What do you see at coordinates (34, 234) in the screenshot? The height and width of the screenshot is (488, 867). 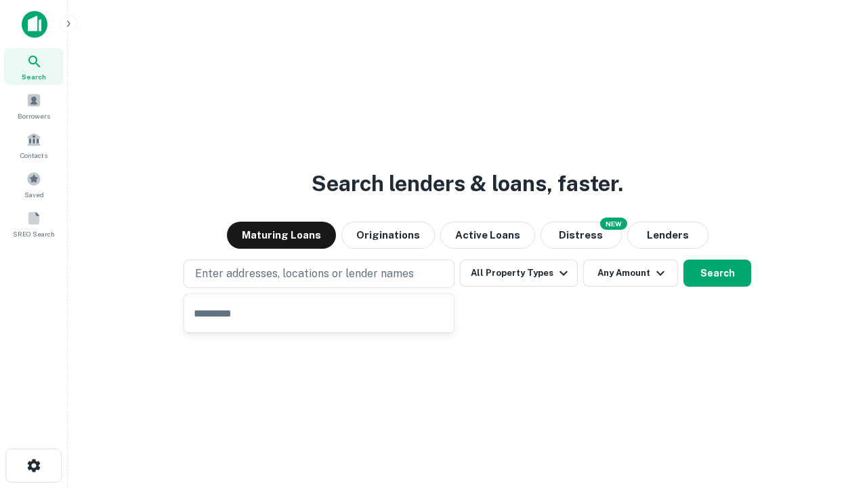 I see `span: SREO Search` at bounding box center [34, 234].